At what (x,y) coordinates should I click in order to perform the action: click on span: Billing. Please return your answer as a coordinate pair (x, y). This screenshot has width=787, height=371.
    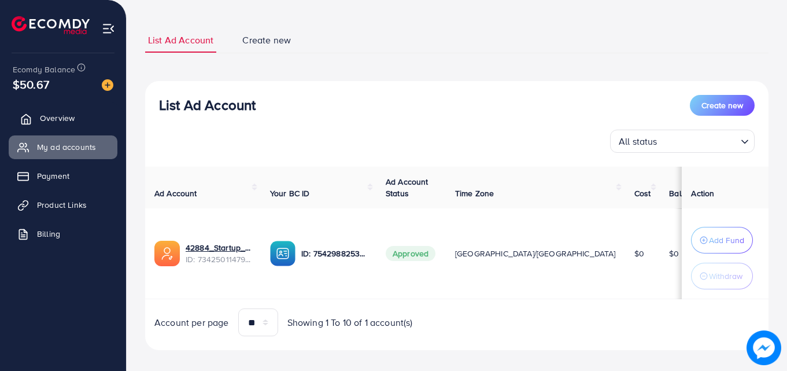
    Looking at the image, I should click on (49, 234).